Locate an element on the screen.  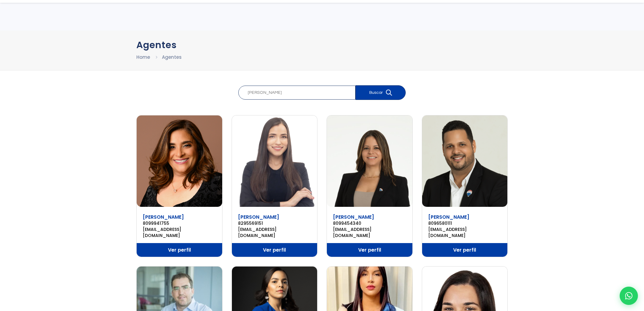
a: Home is located at coordinates (143, 57).